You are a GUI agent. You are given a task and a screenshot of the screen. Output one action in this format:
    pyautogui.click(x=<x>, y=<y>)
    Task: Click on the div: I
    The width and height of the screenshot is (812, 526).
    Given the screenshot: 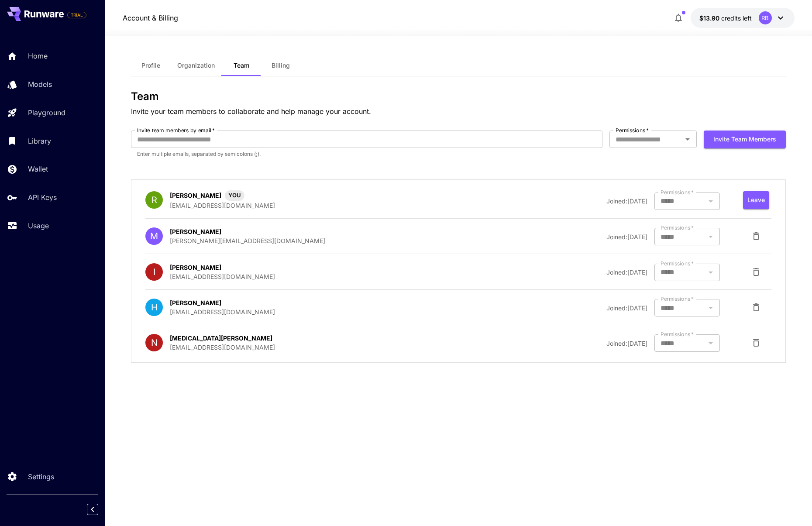 What is the action you would take?
    pyautogui.click(x=154, y=272)
    